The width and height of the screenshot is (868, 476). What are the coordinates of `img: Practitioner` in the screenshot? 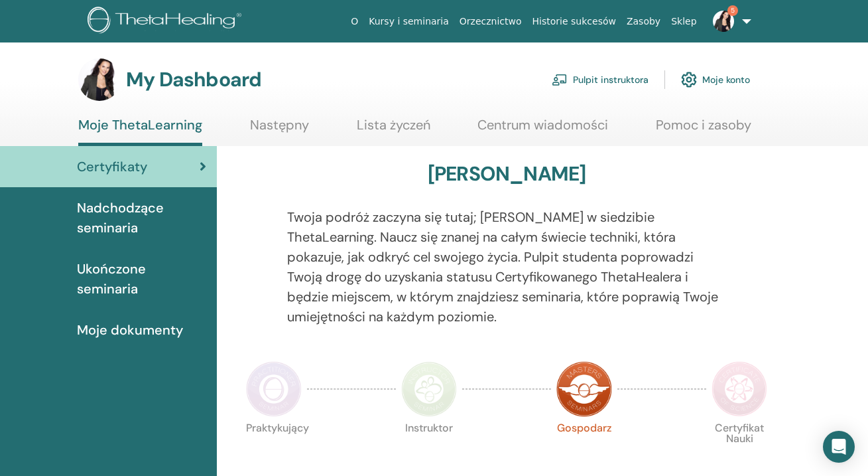 It's located at (274, 389).